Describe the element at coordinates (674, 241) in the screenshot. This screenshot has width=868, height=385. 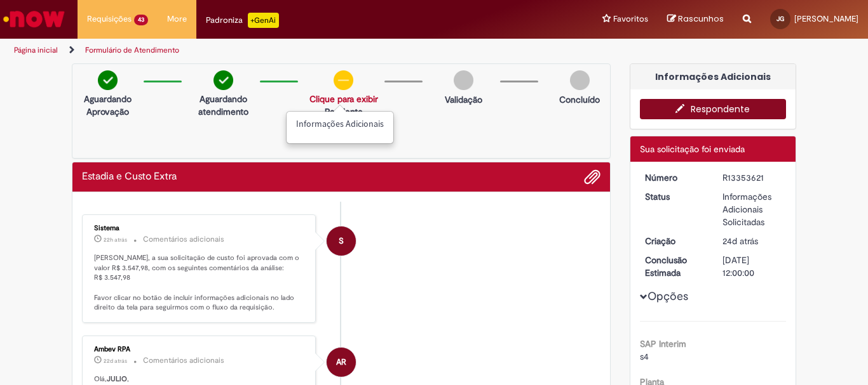
I see `dt: Criação` at that location.